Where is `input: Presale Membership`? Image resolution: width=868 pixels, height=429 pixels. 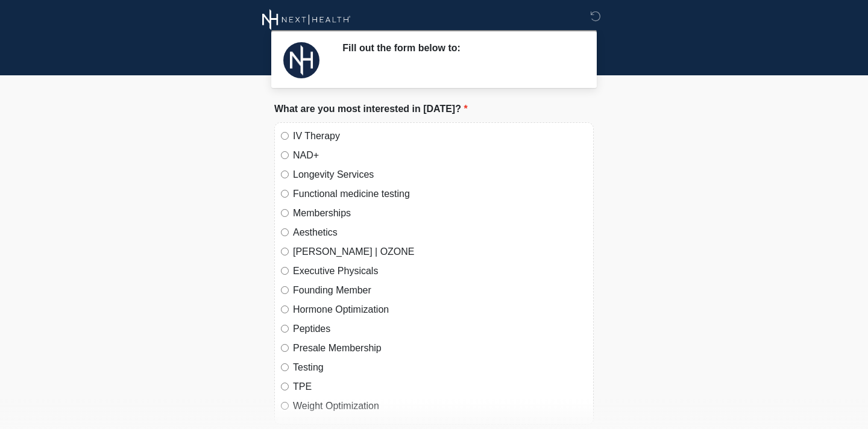 input: Presale Membership is located at coordinates (285, 348).